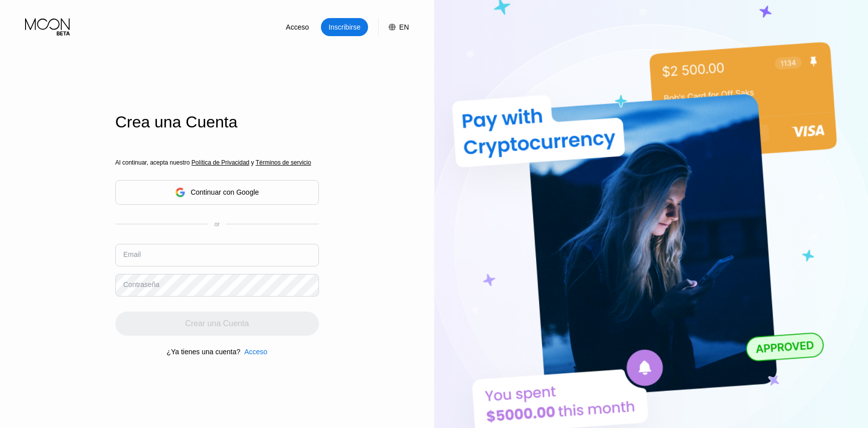 The width and height of the screenshot is (868, 428). Describe the element at coordinates (216, 224) in the screenshot. I see `div: or` at that location.